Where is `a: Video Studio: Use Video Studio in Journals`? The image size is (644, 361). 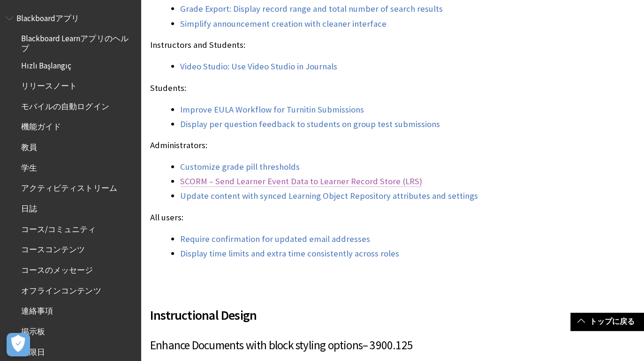
a: Video Studio: Use Video Studio in Journals is located at coordinates (258, 67).